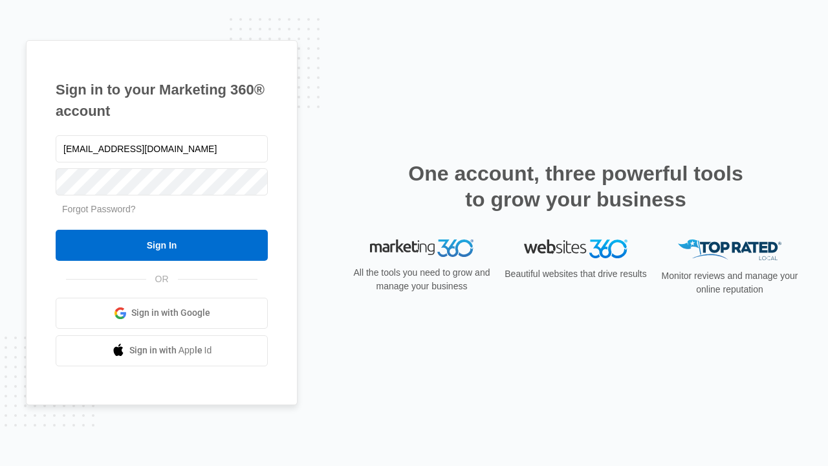 This screenshot has width=828, height=466. I want to click on span: Sign in with Apple Id, so click(171, 350).